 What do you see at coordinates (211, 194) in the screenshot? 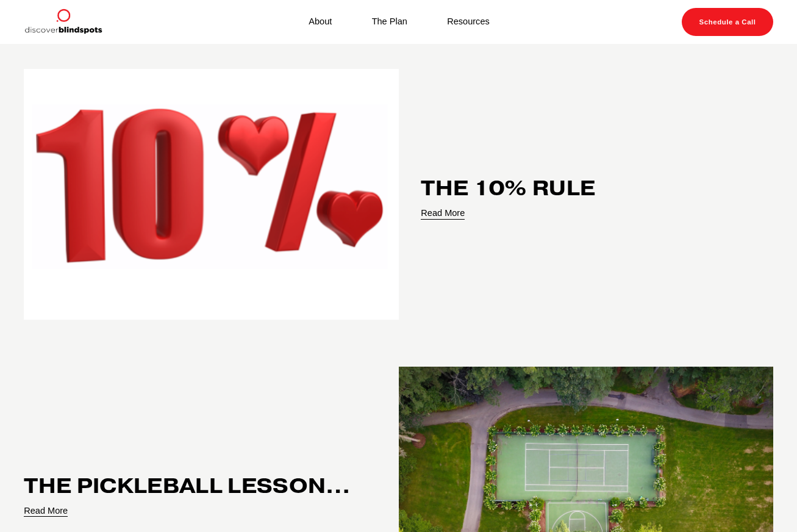
I see `img: the 10% Rule` at bounding box center [211, 194].